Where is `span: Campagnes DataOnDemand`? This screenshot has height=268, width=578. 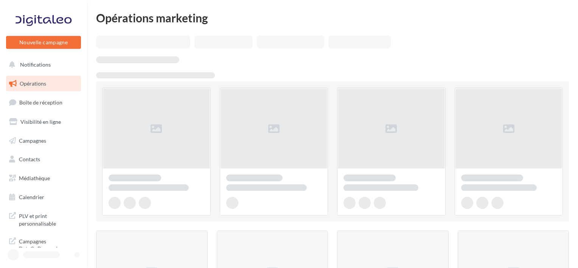 span: Campagnes DataOnDemand is located at coordinates (48, 244).